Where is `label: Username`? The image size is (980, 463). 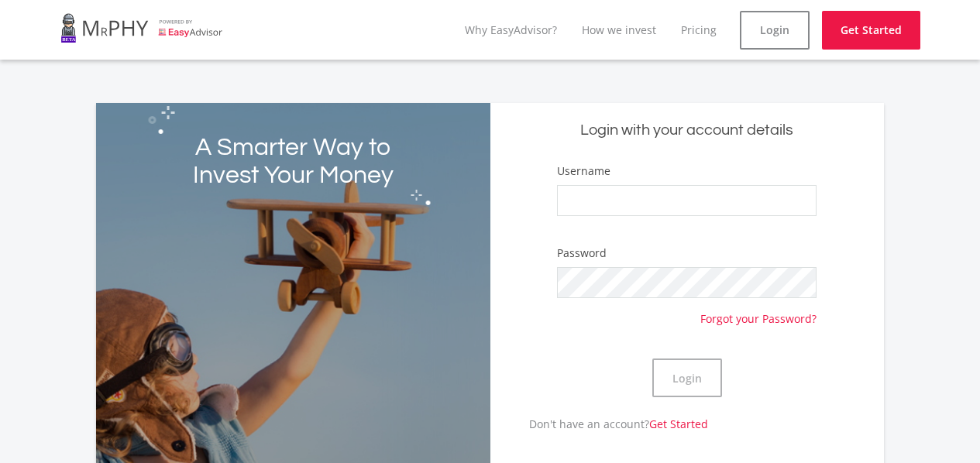 label: Username is located at coordinates (583, 171).